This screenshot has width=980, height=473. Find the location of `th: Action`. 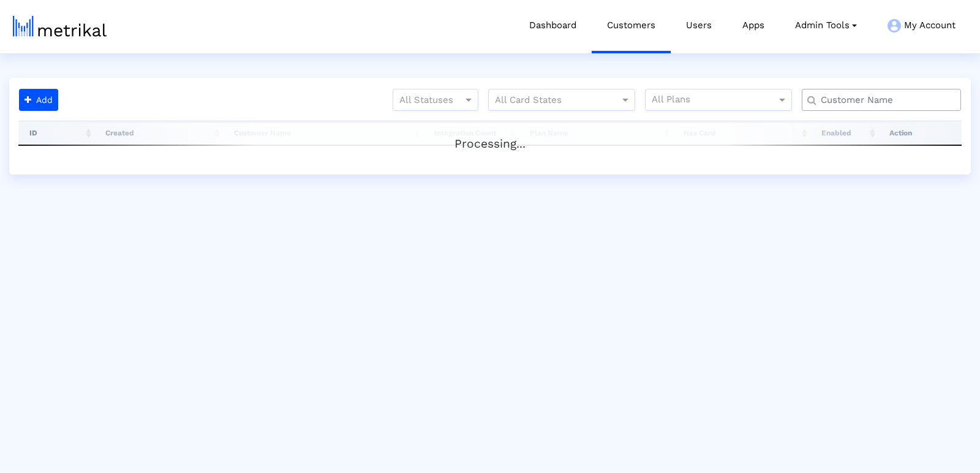

th: Action is located at coordinates (920, 133).